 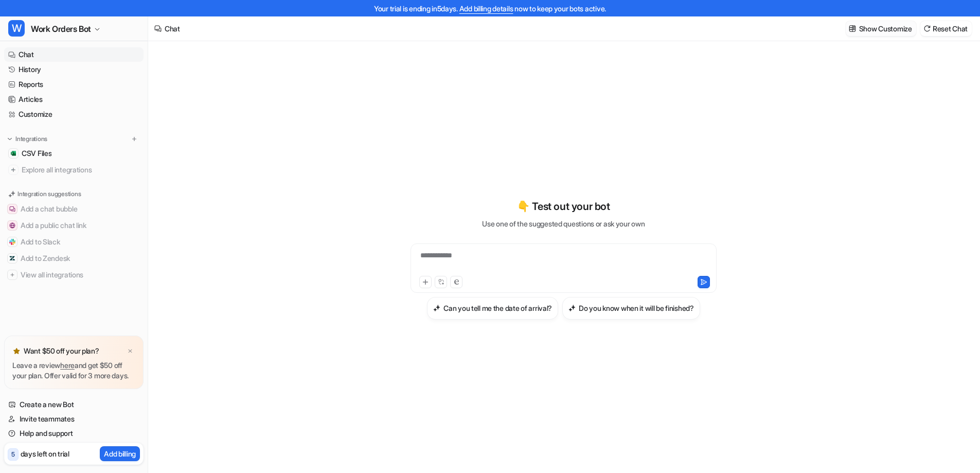 I want to click on a: History, so click(x=73, y=69).